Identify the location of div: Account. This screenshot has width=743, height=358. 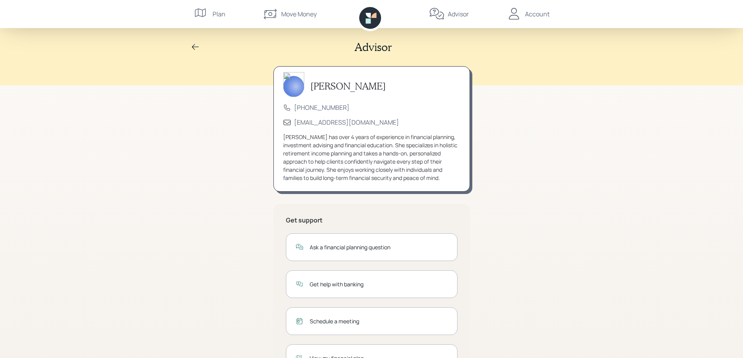
(537, 14).